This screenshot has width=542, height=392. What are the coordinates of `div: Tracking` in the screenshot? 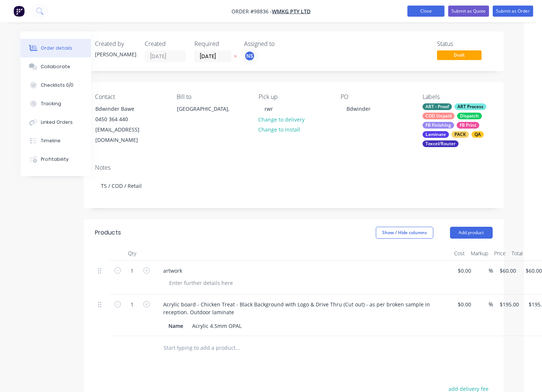 It's located at (51, 104).